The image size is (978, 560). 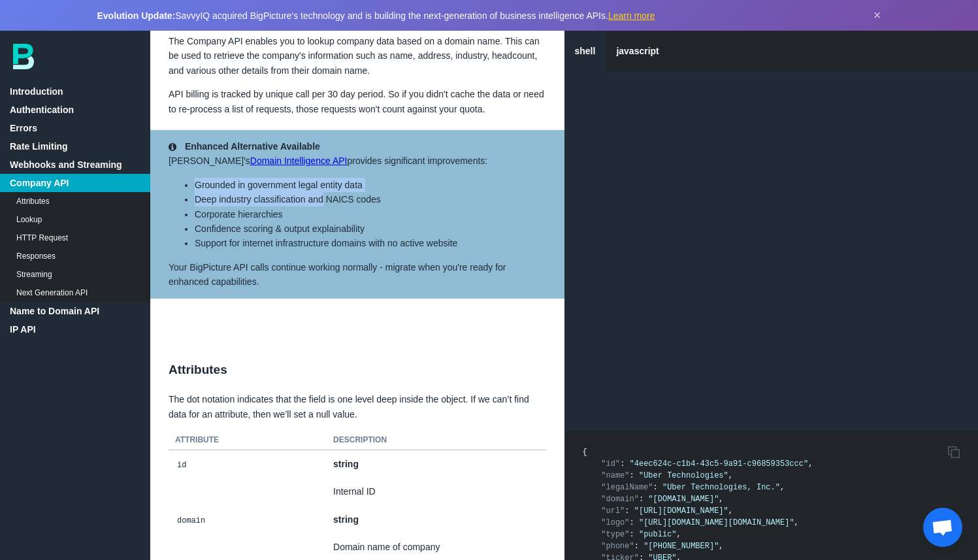 I want to click on td: Internal ID, so click(x=436, y=491).